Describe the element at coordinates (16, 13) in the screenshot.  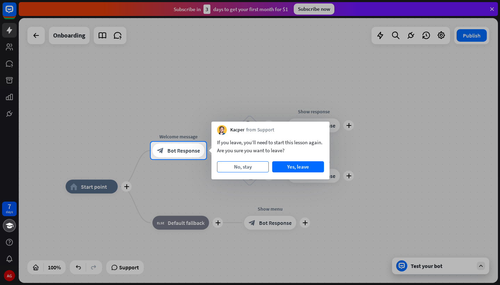
I see `button: Open LiveChat chat widget` at that location.